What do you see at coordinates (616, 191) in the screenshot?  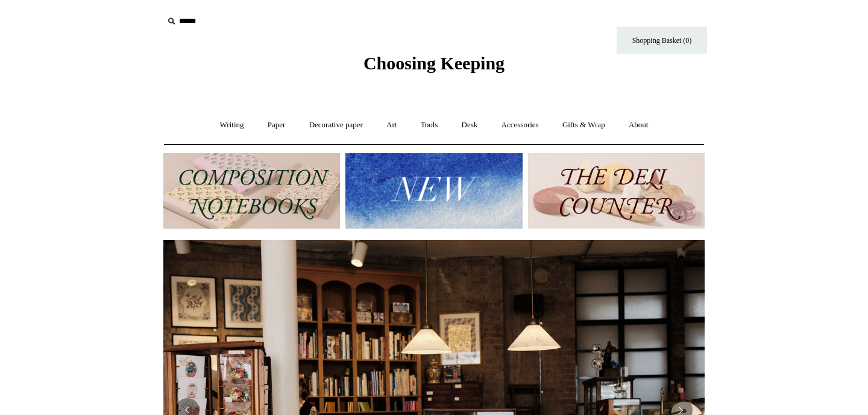 I see `img: The Deli Counter` at bounding box center [616, 191].